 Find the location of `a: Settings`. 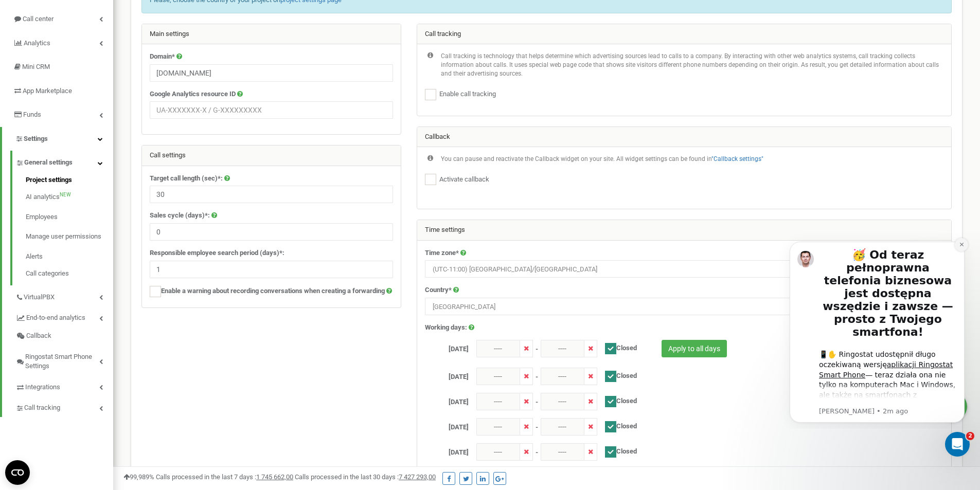

a: Settings is located at coordinates (57, 139).